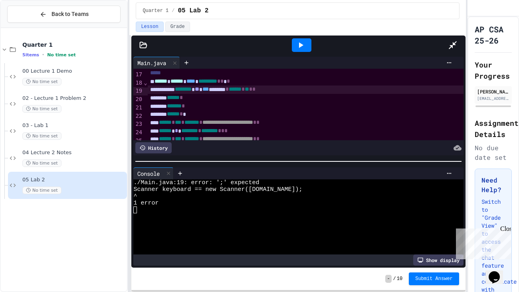 The height and width of the screenshot is (292, 519). What do you see at coordinates (434, 279) in the screenshot?
I see `span: Submit Answer` at bounding box center [434, 279].